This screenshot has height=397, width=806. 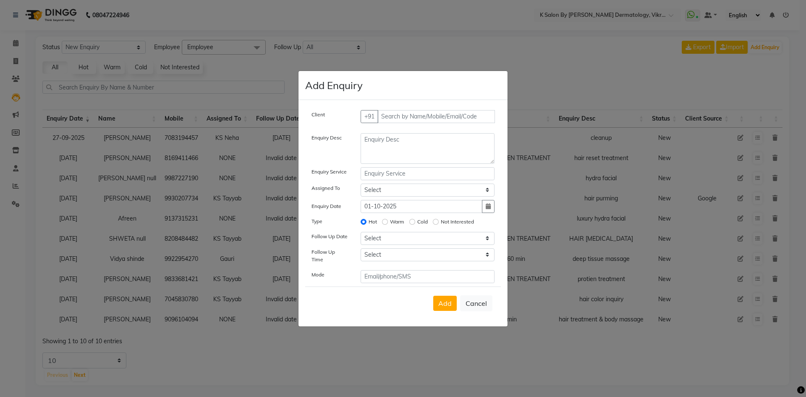 What do you see at coordinates (422, 222) in the screenshot?
I see `label: Cold` at bounding box center [422, 222].